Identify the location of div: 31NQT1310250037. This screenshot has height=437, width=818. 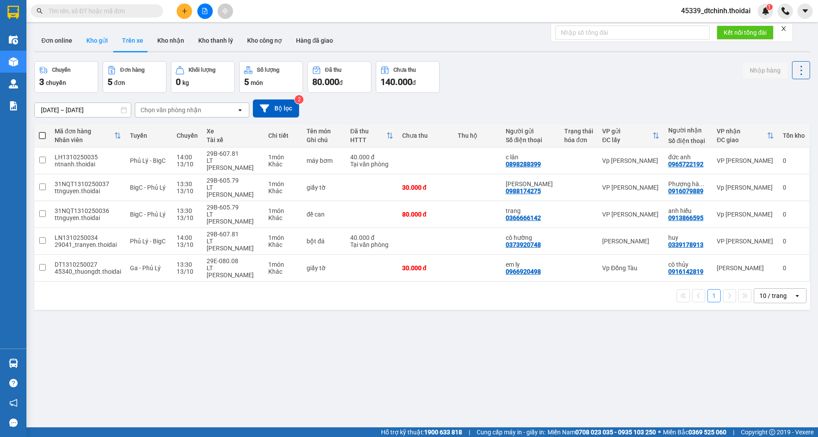
(88, 184).